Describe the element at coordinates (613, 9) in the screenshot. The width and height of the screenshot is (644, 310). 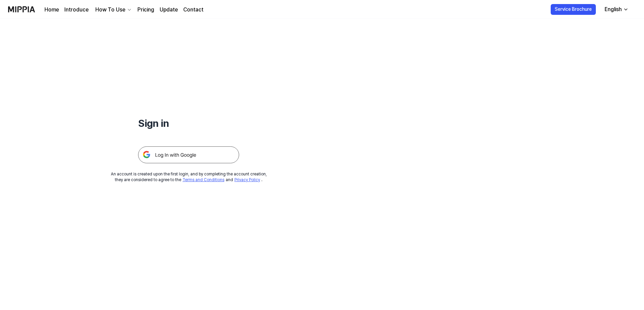
I see `div: English` at that location.